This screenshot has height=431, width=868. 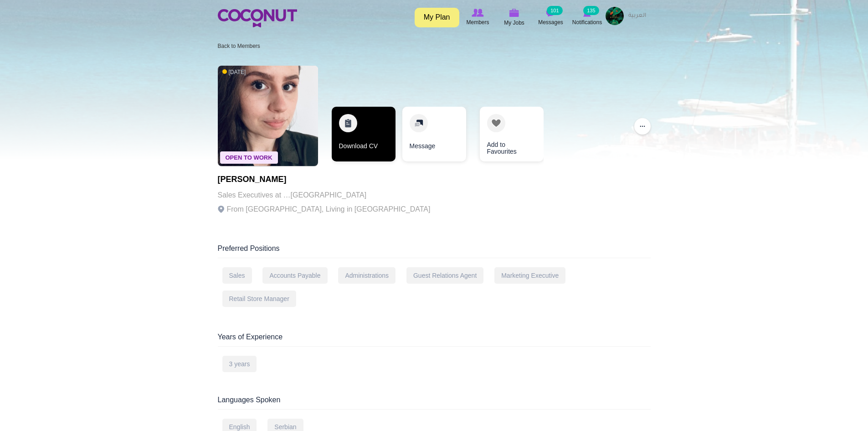 What do you see at coordinates (367, 276) in the screenshot?
I see `div: Administrations` at bounding box center [367, 276].